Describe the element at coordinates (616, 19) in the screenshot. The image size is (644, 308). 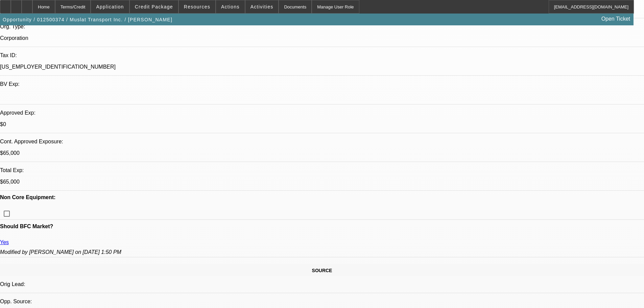
I see `a: Open Ticket` at that location.